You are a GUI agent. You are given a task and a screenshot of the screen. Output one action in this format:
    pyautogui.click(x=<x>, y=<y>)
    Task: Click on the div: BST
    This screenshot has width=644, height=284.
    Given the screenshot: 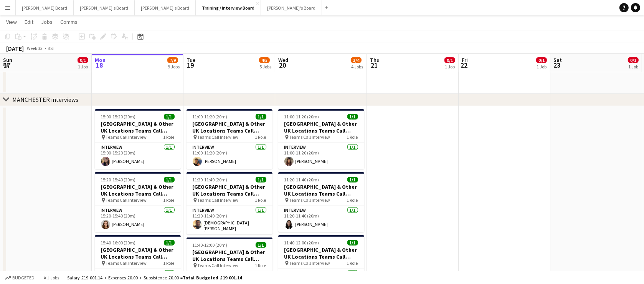 What is the action you would take?
    pyautogui.click(x=51, y=48)
    